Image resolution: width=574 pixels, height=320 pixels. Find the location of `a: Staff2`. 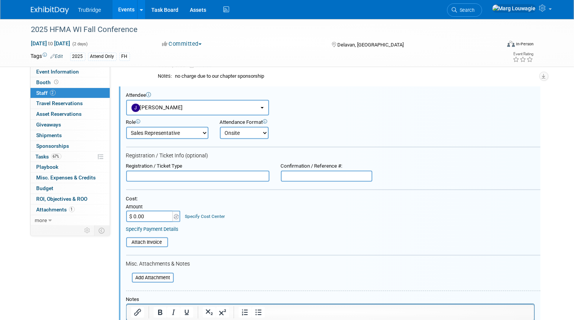

a: Staff2 is located at coordinates (70, 93).